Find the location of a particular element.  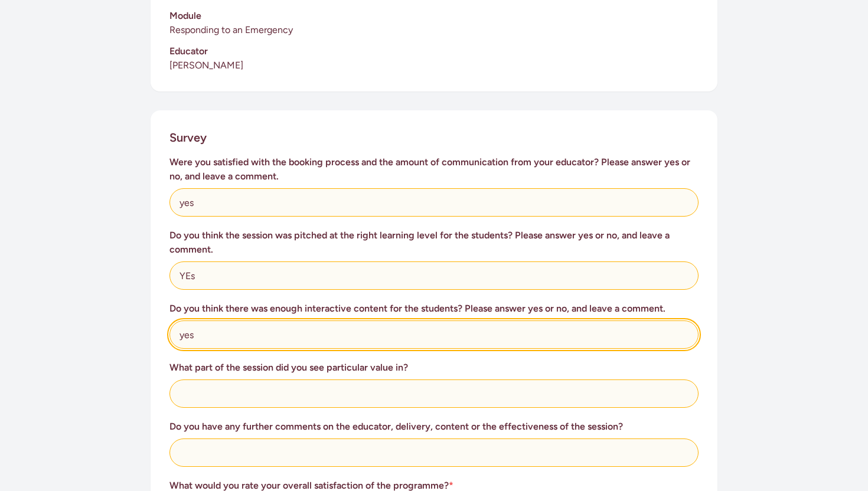

h2: Survey is located at coordinates (188, 137).